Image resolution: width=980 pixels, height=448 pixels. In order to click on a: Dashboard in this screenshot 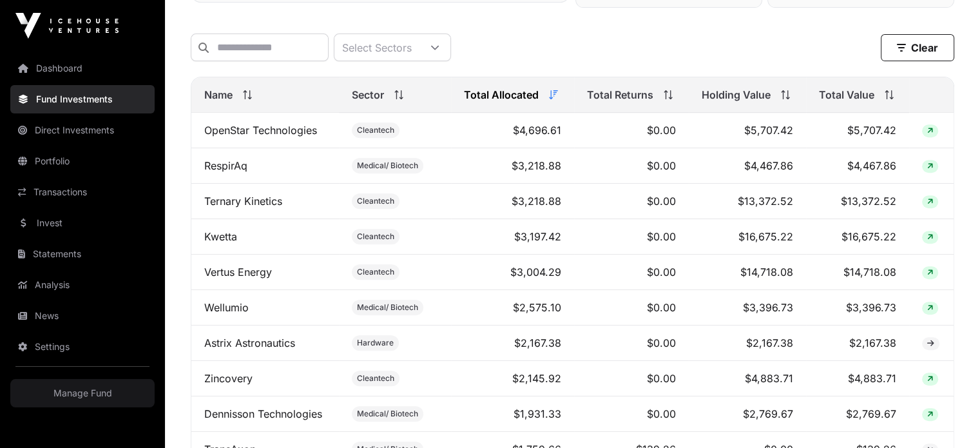, I will do `click(83, 68)`.